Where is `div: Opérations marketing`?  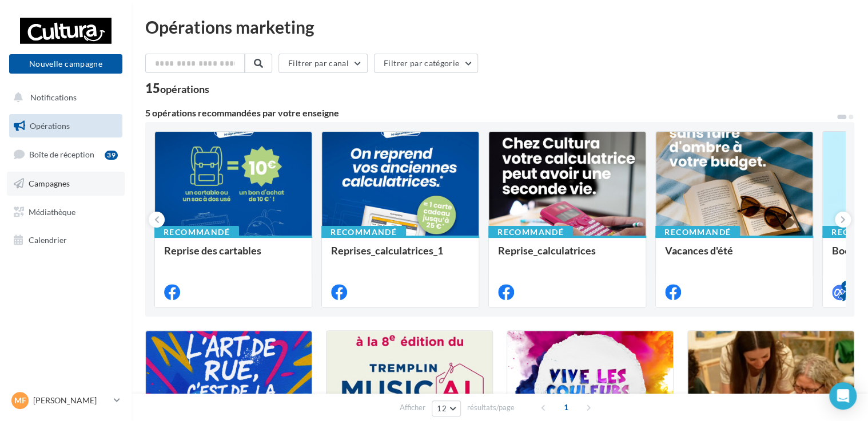
div: Opérations marketing is located at coordinates (500, 27).